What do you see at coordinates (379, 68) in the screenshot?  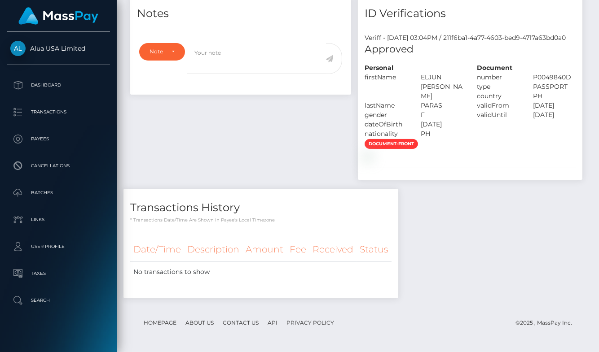 I see `strong: Personal` at bounding box center [379, 68].